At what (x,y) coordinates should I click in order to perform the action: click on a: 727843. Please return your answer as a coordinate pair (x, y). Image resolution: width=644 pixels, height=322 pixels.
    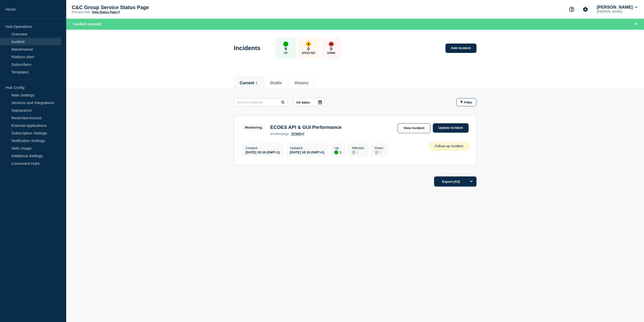
    Looking at the image, I should click on (298, 134).